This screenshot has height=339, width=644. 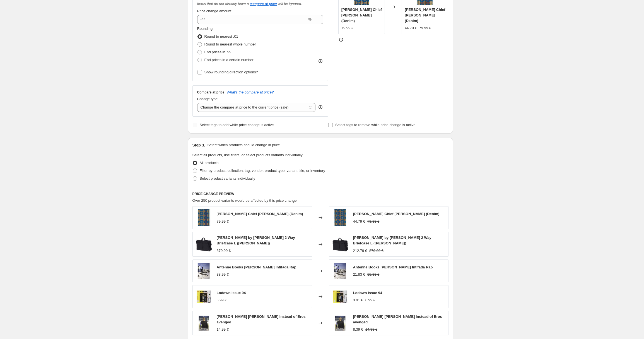 I want to click on button: What's the compare at price?, so click(x=250, y=92).